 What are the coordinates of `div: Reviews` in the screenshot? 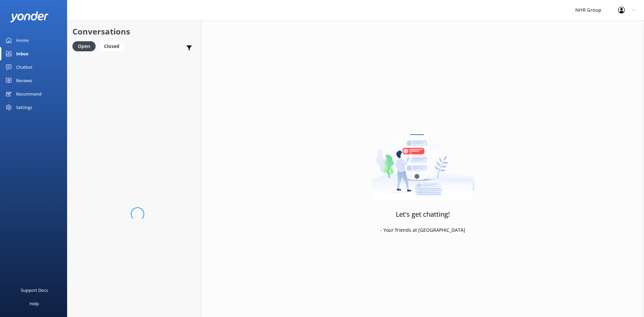 It's located at (24, 81).